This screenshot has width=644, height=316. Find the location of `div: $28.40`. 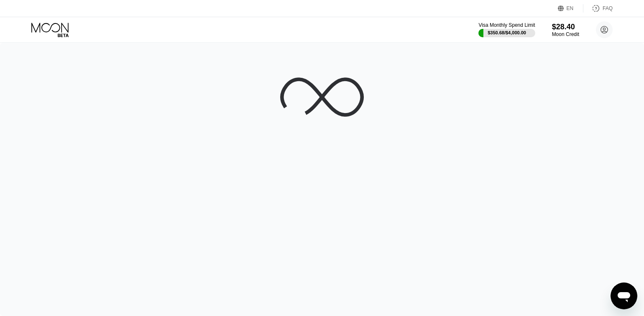

div: $28.40 is located at coordinates (565, 27).